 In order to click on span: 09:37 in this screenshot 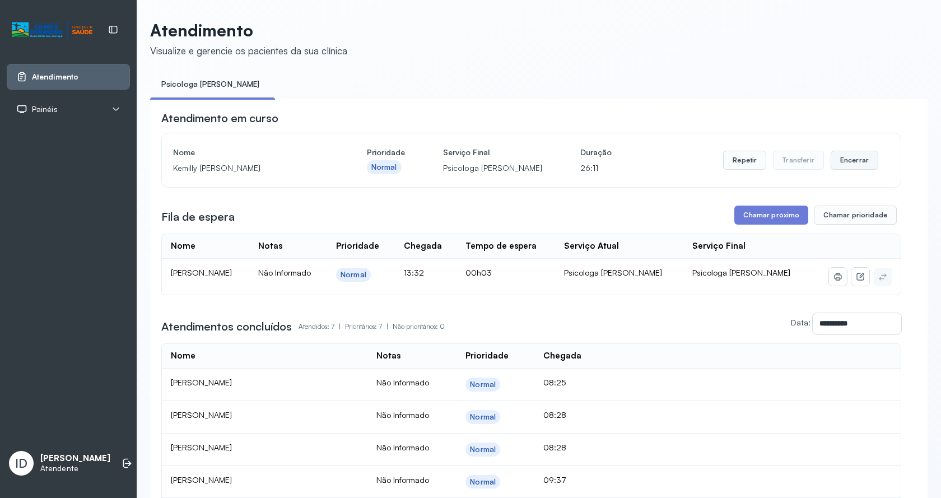, I will do `click(554, 479)`.